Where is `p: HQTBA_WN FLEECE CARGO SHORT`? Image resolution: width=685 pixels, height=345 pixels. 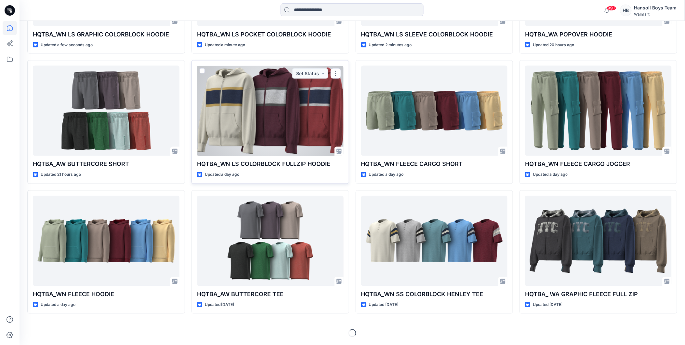
p: HQTBA_WN FLEECE CARGO SHORT is located at coordinates (435, 164).